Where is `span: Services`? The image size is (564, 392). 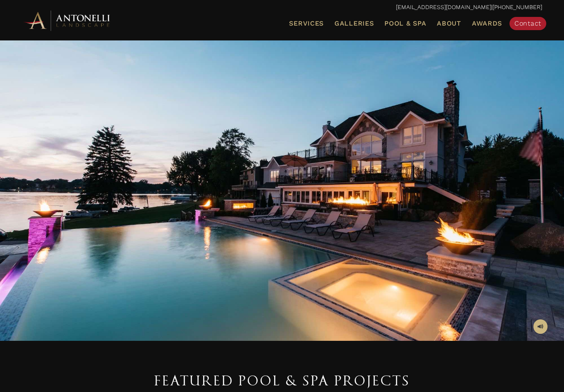 span: Services is located at coordinates (306, 23).